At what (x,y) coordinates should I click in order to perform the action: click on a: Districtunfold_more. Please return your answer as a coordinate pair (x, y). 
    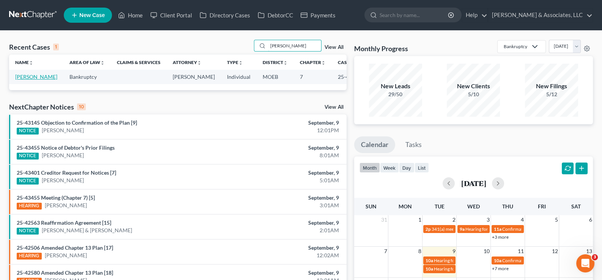
    Looking at the image, I should click on (275, 62).